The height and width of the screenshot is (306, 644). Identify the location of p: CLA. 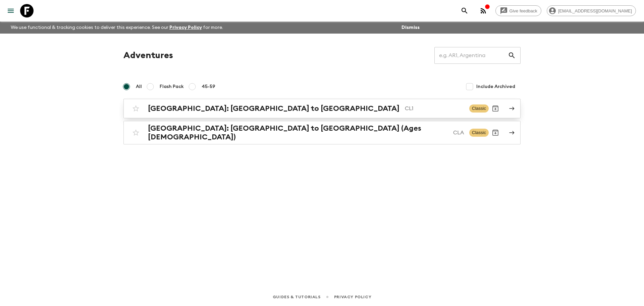
(458, 133).